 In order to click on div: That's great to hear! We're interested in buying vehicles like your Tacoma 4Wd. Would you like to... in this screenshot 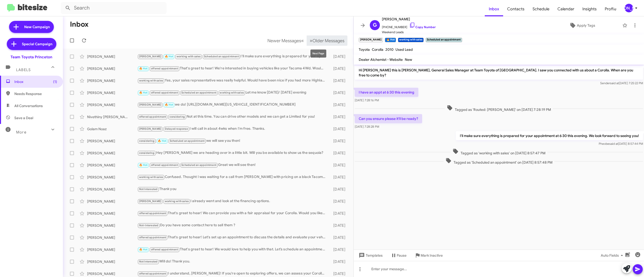, I will do `click(232, 68)`.